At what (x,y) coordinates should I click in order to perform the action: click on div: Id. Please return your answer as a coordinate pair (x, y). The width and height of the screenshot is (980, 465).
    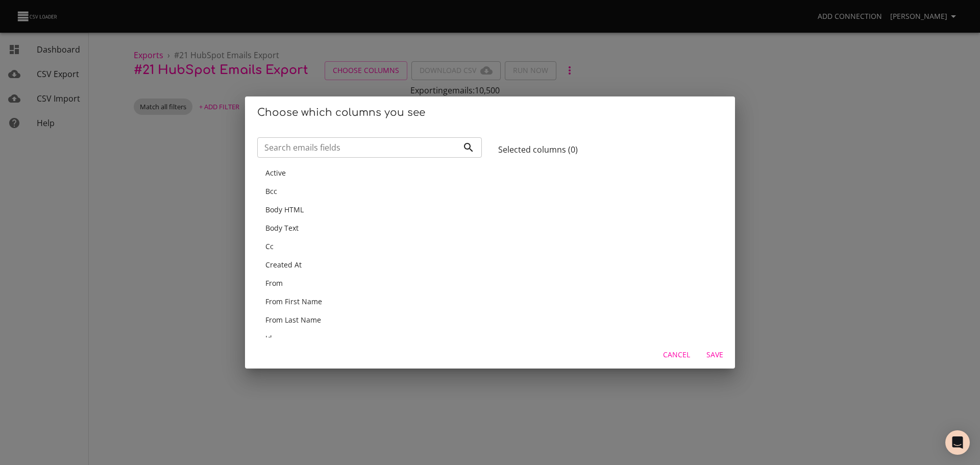
    Looking at the image, I should click on (369, 339).